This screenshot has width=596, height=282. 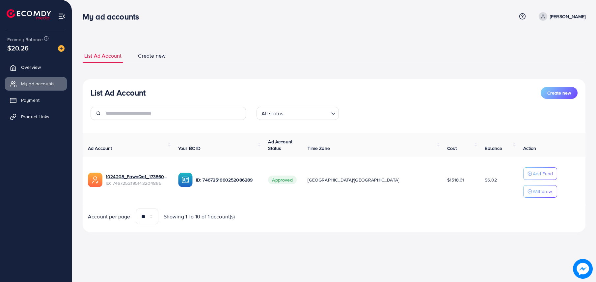 I want to click on span: Payment, so click(x=30, y=100).